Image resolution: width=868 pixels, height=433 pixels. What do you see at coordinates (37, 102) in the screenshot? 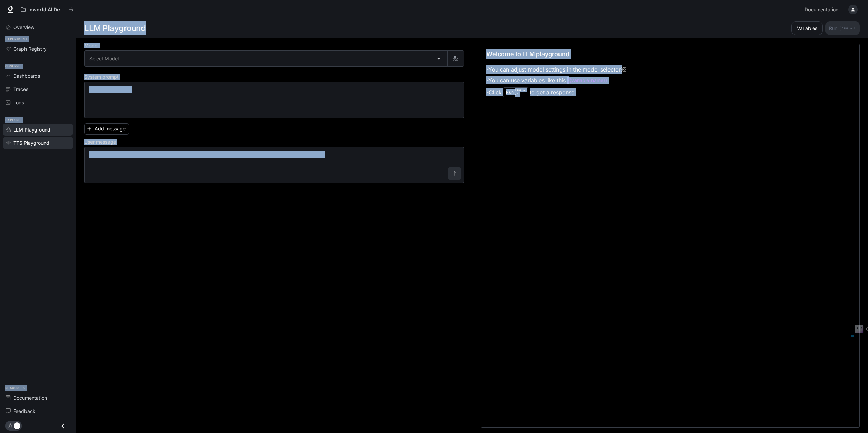
I see `a: Logs` at bounding box center [37, 102].